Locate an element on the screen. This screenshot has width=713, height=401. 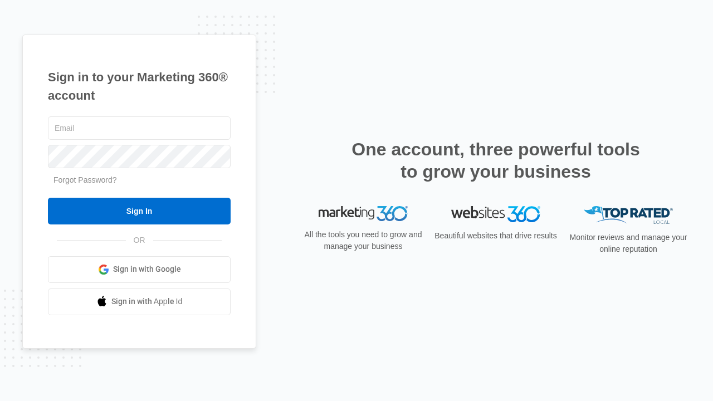
input: Sign In is located at coordinates (139, 211).